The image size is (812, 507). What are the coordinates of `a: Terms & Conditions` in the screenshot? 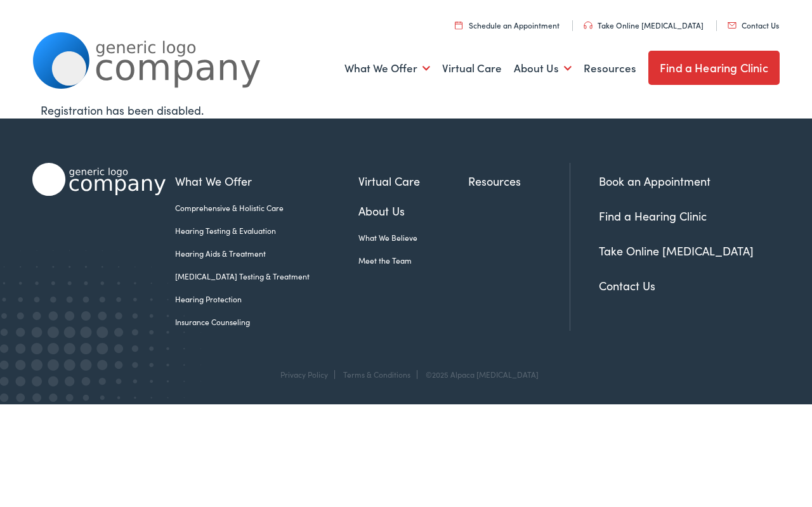 It's located at (377, 374).